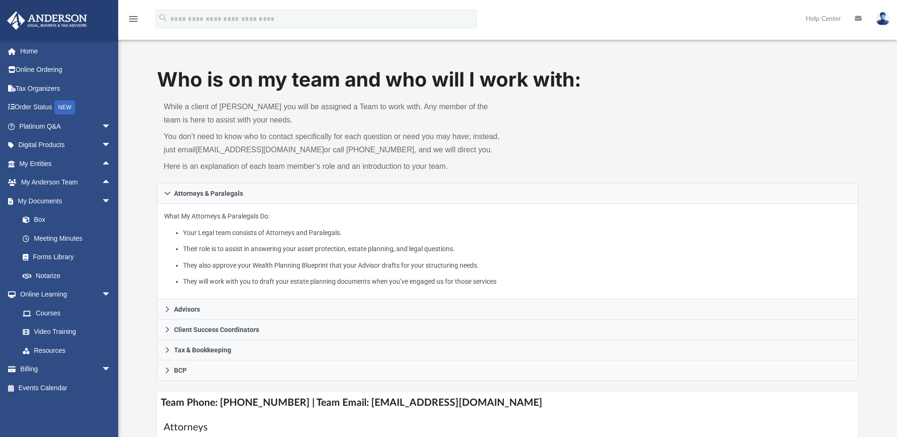  What do you see at coordinates (508, 330) in the screenshot?
I see `a: Client Success Coordinators` at bounding box center [508, 330].